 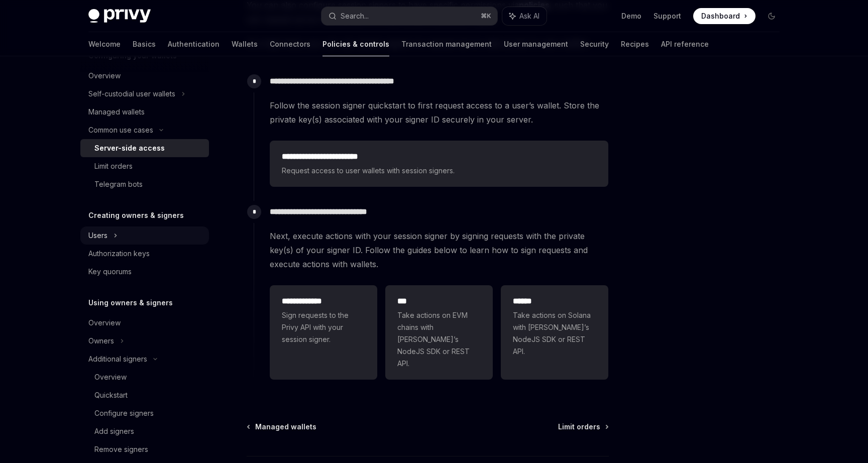 I want to click on span: Follow the session signer quickstart to first request access to a user’s wallet. Store the privat..., so click(x=439, y=112).